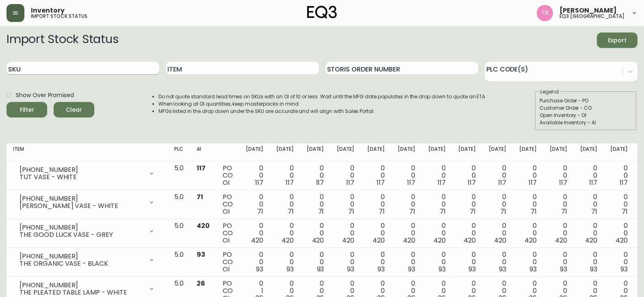 The width and height of the screenshot is (644, 297). Describe the element at coordinates (81, 293) in the screenshot. I see `div: THE PLEATED TABLE LAMP - WHITE` at that location.